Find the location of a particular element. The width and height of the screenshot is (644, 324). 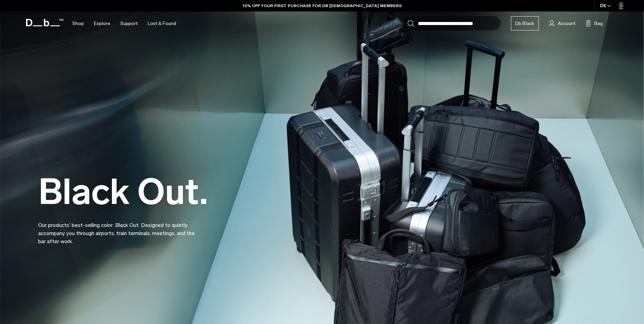

a: Shop is located at coordinates (78, 23).